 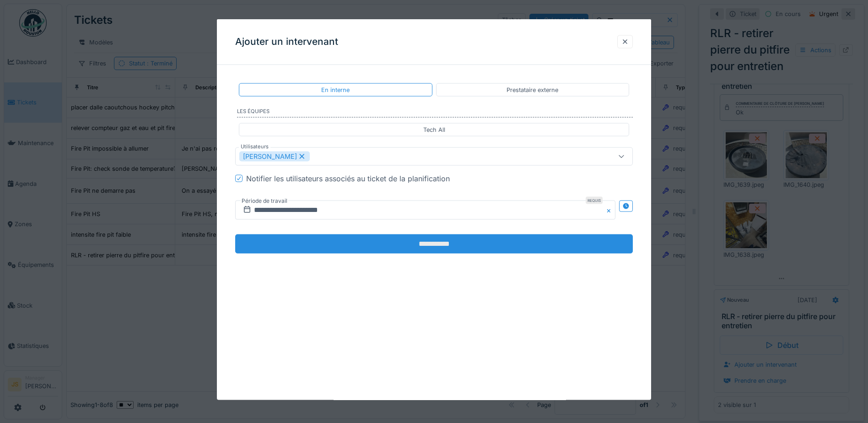 What do you see at coordinates (265, 201) in the screenshot?
I see `label: Période de travail` at bounding box center [265, 201].